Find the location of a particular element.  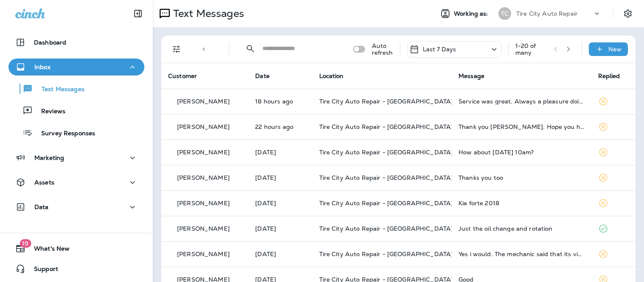

p: Marketing is located at coordinates (49, 158).